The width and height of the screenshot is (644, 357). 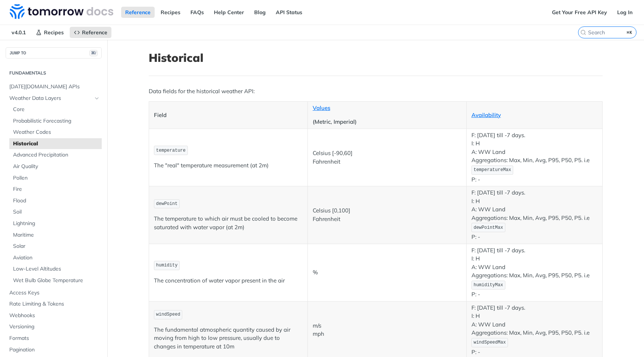 I want to click on span: Aviation, so click(x=56, y=258).